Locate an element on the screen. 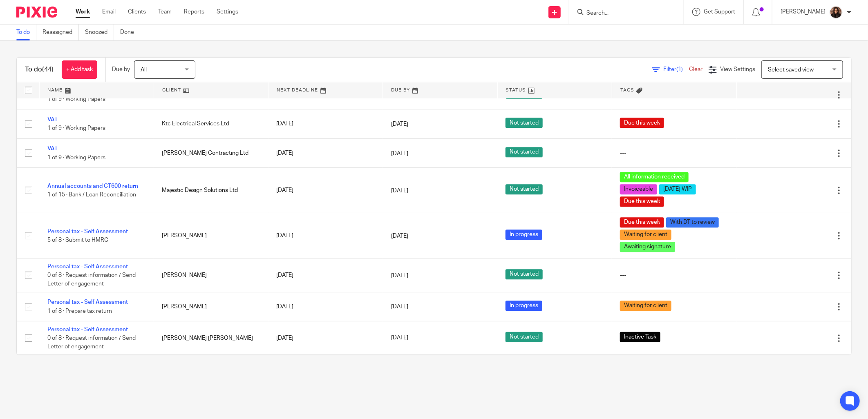 This screenshot has width=868, height=419. span: 1 of 8 · Prepare tax return is located at coordinates (80, 311).